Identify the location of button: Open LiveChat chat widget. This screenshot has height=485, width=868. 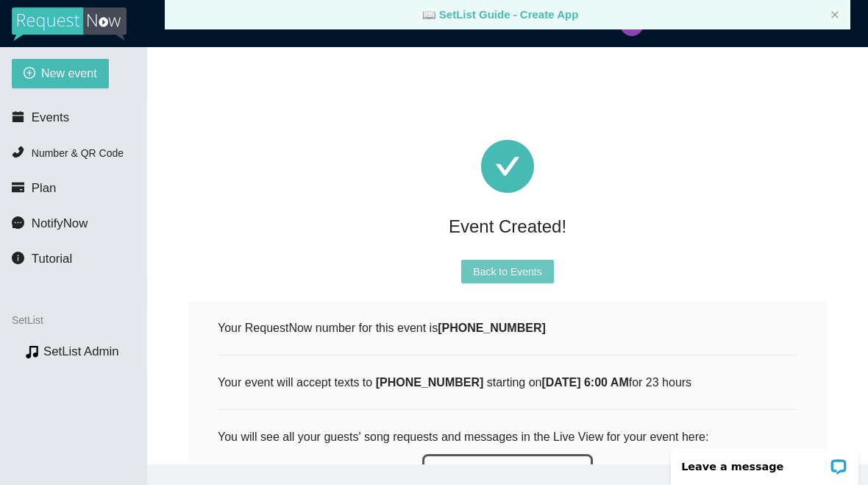
(178, 28).